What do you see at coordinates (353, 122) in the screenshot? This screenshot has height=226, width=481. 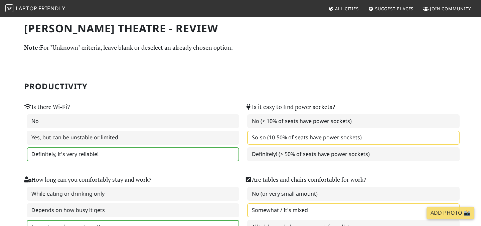 I see `label: No (< 10% of seats have power sockets)` at bounding box center [353, 122].